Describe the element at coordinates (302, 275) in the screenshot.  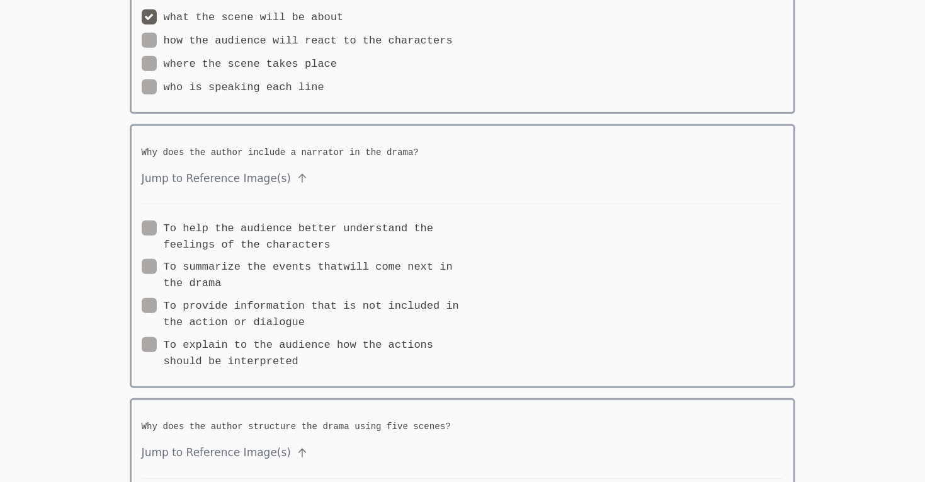
I see `label: To summarize the events thatwill come next in the drama` at that location.